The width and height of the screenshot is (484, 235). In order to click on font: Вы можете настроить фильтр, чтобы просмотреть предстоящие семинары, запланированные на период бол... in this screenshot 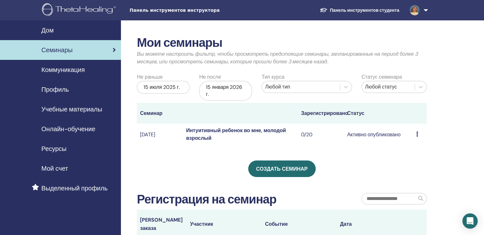, I will do `click(277, 58)`.